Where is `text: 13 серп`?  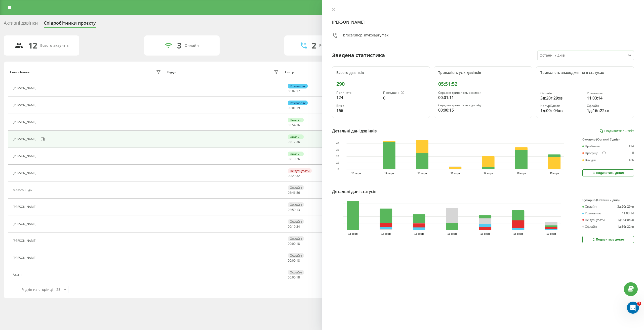 text: 13 серп is located at coordinates (356, 173).